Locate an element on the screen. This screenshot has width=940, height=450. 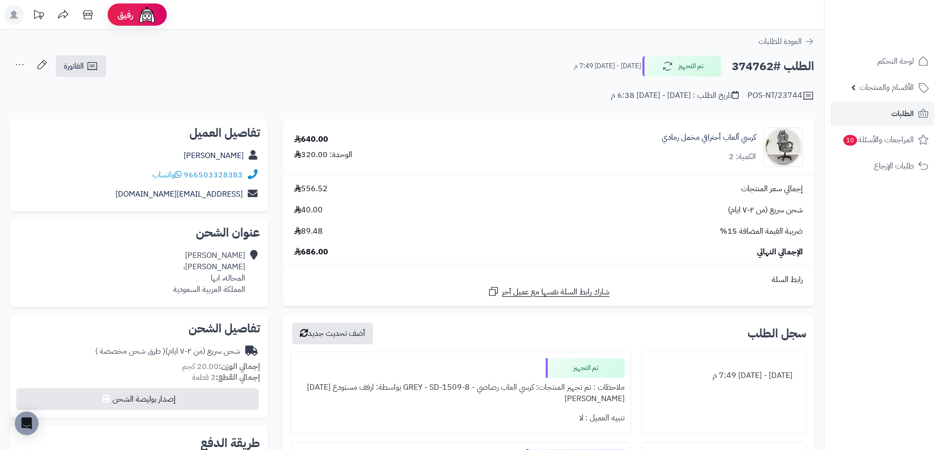
img: 1757248025-1-90x90.jpg is located at coordinates (783, 147).